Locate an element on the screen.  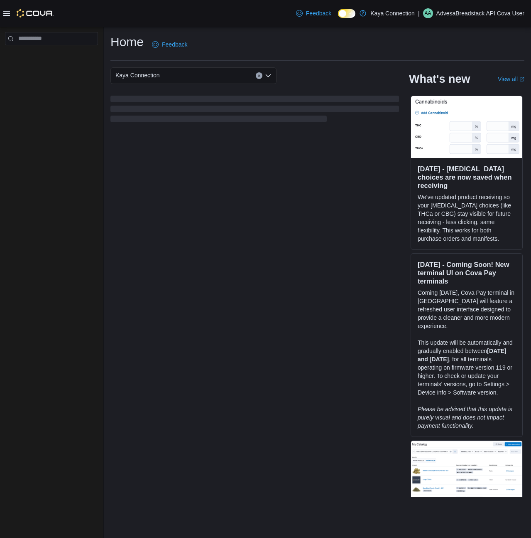
button: Open list of options is located at coordinates (268, 76).